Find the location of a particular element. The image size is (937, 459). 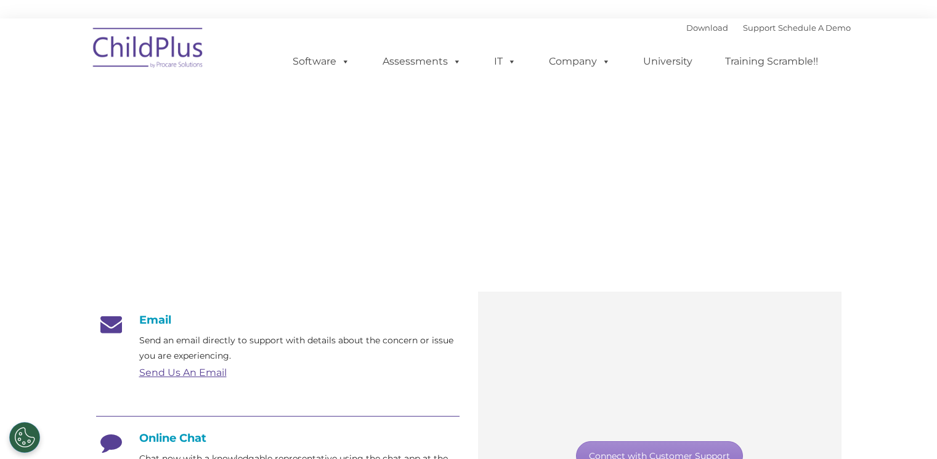

img: ChildPlus by Procare Solutions is located at coordinates (148, 50).